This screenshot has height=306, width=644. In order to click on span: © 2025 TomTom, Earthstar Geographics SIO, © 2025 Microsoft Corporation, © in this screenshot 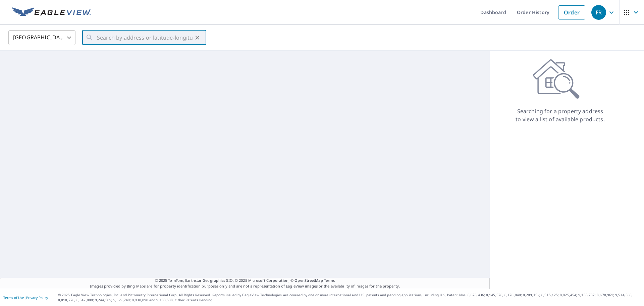, I will do `click(245, 280)`.